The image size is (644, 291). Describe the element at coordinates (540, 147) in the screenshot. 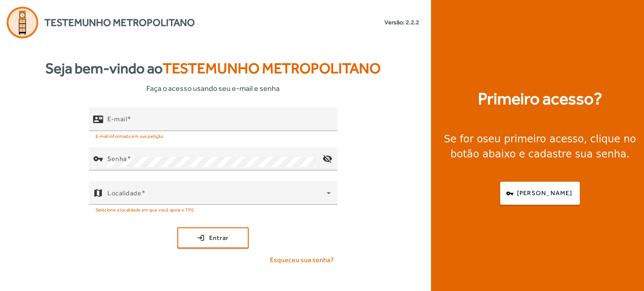

I see `div: Se for o , clique no botão abaixo e cadastre sua senha.` at that location.